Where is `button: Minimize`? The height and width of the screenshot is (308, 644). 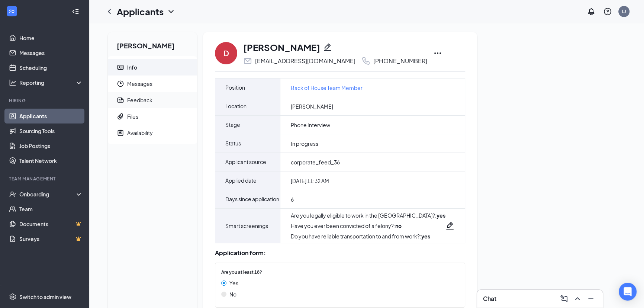 button: Minimize is located at coordinates (591, 299).